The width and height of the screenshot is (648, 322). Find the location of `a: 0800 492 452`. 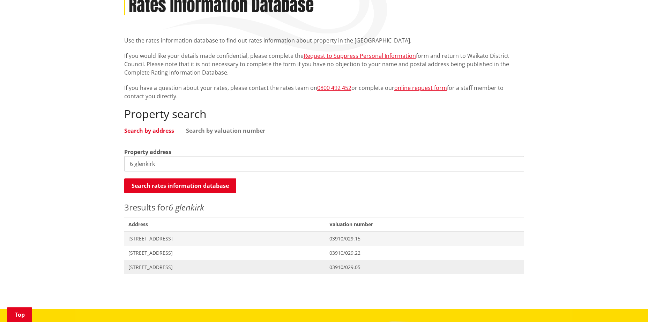

a: 0800 492 452 is located at coordinates (334, 88).